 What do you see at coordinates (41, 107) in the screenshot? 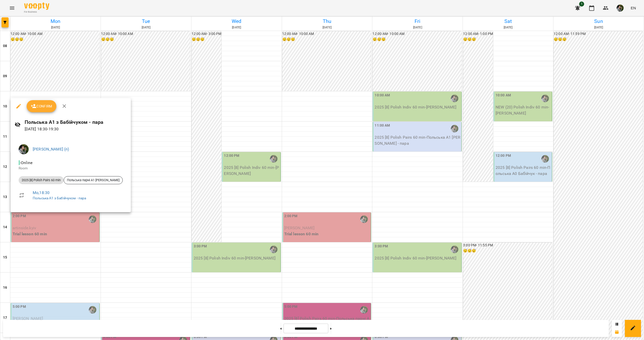
I see `button: Confirm` at bounding box center [41, 107].